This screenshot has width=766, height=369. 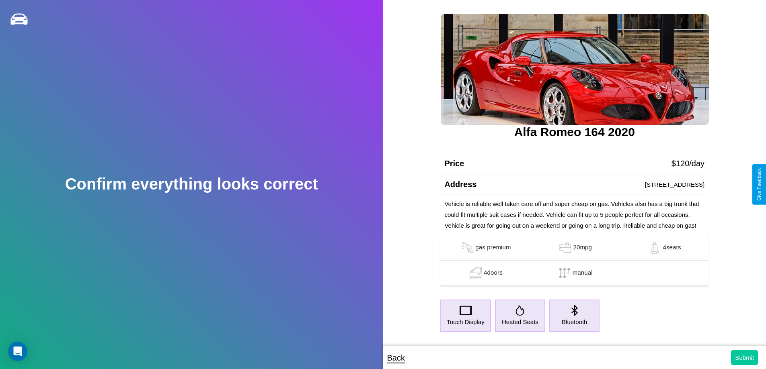 I want to click on p: Bluetooth, so click(x=574, y=322).